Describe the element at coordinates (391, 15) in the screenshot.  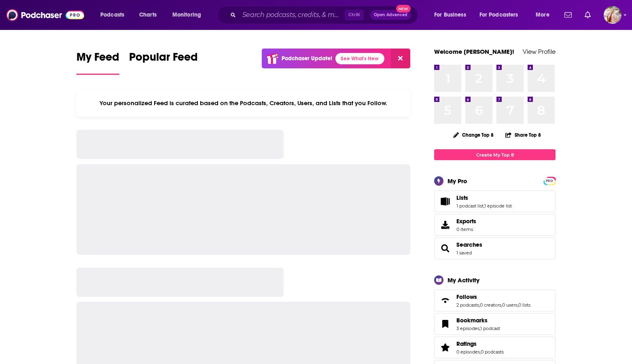
I see `span: Open Advanced` at that location.